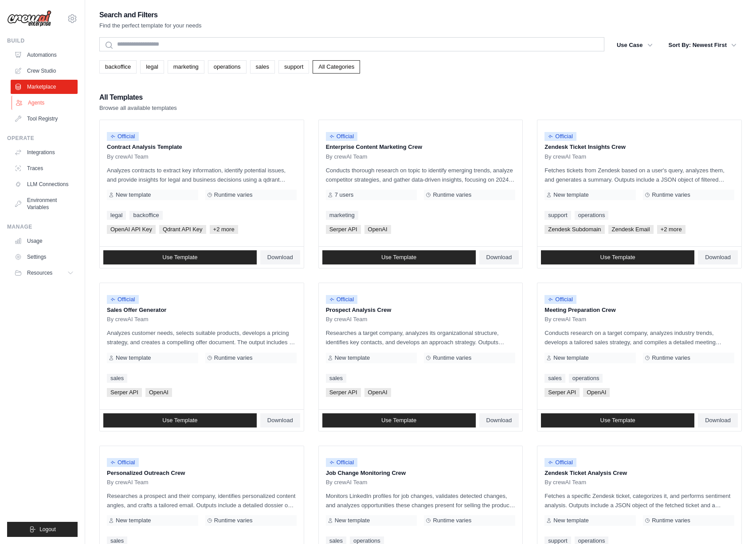 The width and height of the screenshot is (756, 544). I want to click on p: Fetches tickets from Zendesk based on a user's query, analyzes them, and generates a summary. Out..., so click(639, 175).